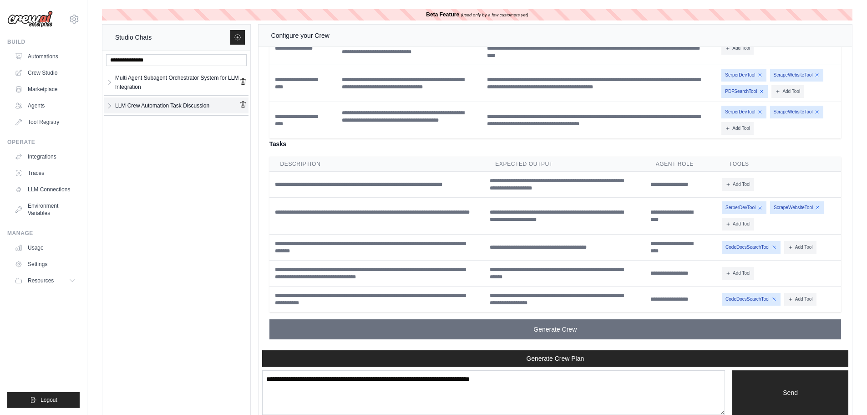 Image resolution: width=867 pixels, height=415 pixels. I want to click on button: Generate Crew, so click(555, 329).